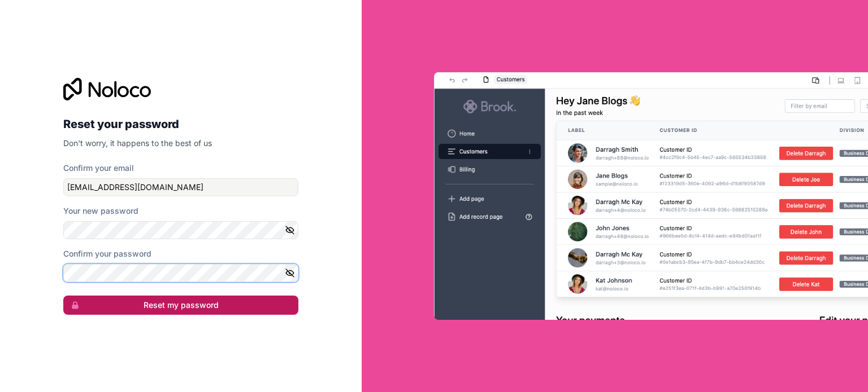  What do you see at coordinates (181, 273) in the screenshot?
I see `input: Confirm password` at bounding box center [181, 273].